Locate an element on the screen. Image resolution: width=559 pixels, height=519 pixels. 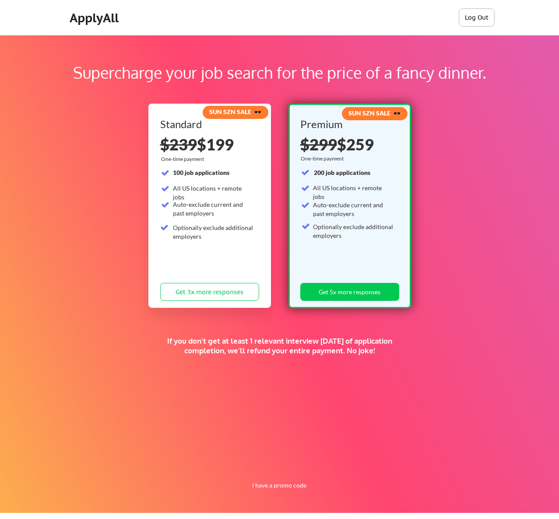
s: $239 is located at coordinates (179, 144).